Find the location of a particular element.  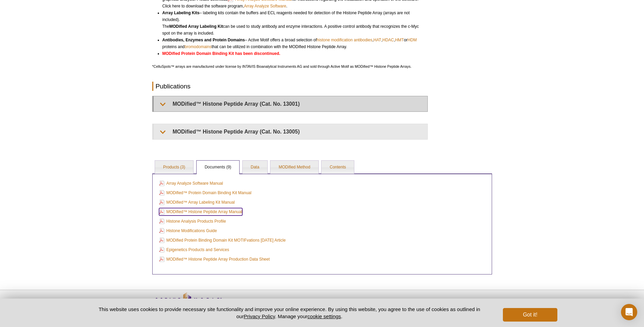

a: Privacy Policy is located at coordinates (259, 316).